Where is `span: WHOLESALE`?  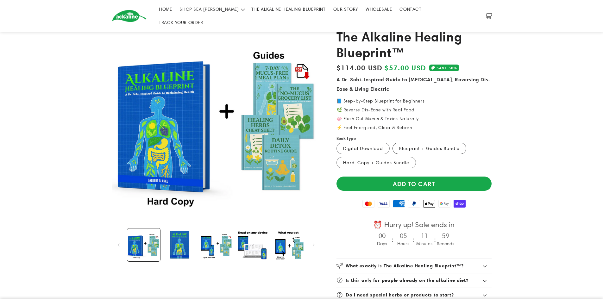
span: WHOLESALE is located at coordinates (379, 9).